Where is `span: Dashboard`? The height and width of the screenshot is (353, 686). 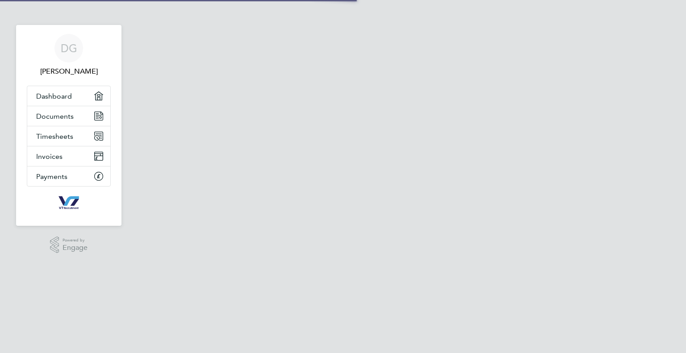 span: Dashboard is located at coordinates (54, 96).